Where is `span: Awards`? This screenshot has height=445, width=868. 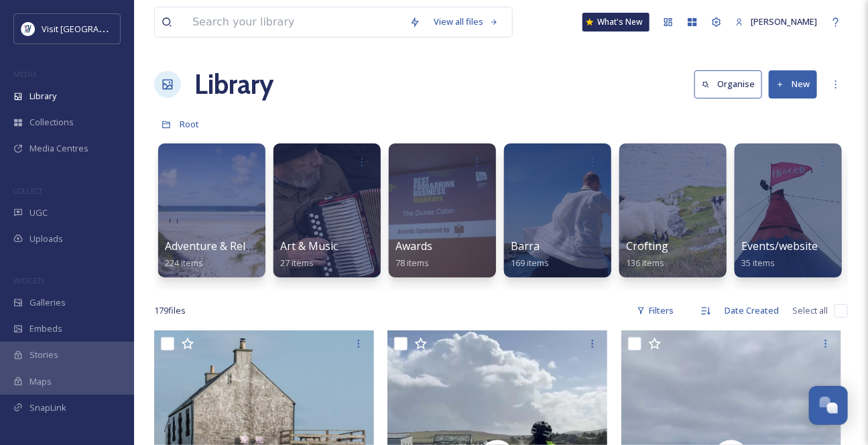 span: Awards is located at coordinates (413, 246).